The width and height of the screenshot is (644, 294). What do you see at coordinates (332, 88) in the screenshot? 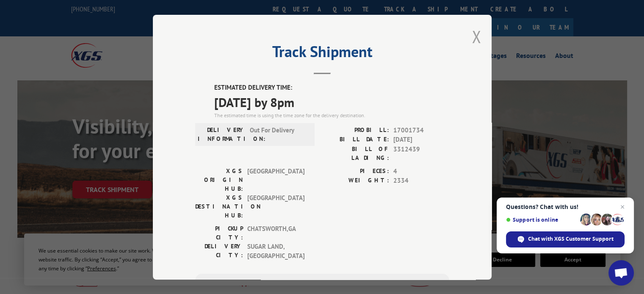
I see `label: ESTIMATED DELIVERY TIME:` at bounding box center [332, 88].